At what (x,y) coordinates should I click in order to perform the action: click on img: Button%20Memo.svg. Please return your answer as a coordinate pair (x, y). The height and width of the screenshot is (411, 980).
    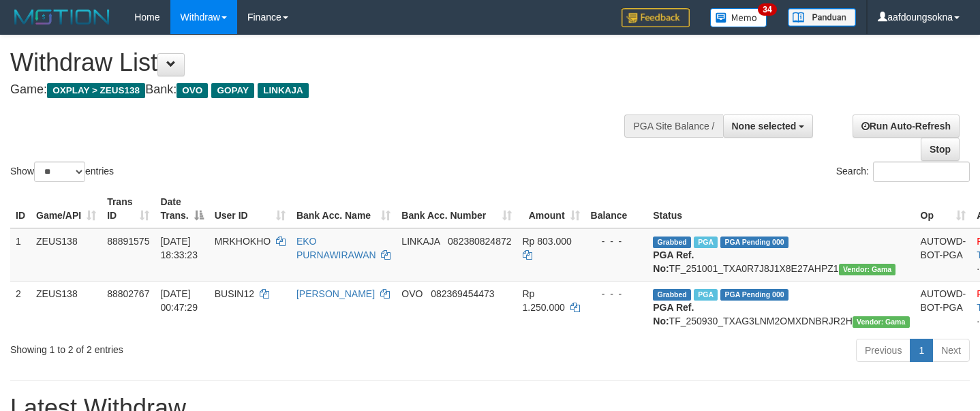
    Looking at the image, I should click on (738, 18).